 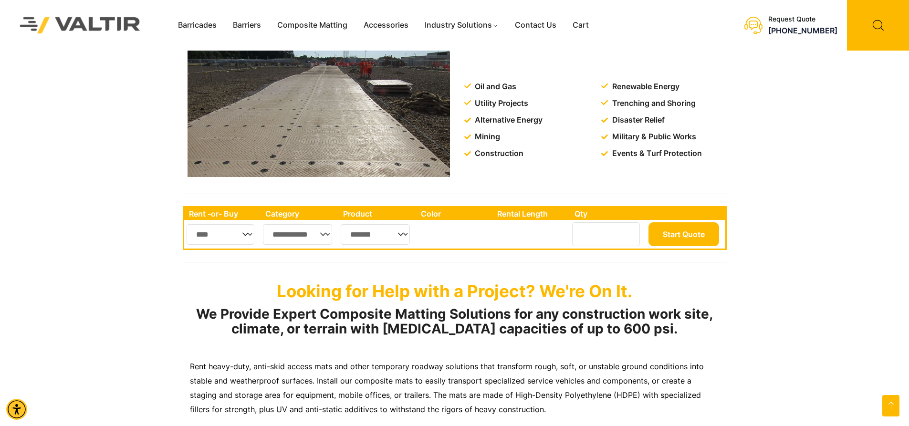 What do you see at coordinates (486, 137) in the screenshot?
I see `span: Mining` at bounding box center [486, 137].